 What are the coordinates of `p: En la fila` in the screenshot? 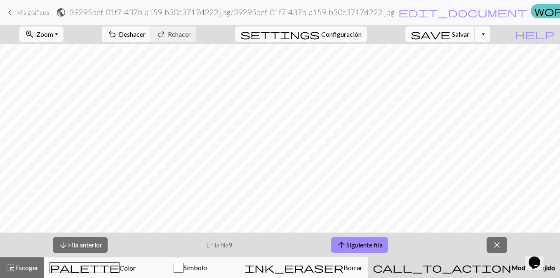 It's located at (219, 245).